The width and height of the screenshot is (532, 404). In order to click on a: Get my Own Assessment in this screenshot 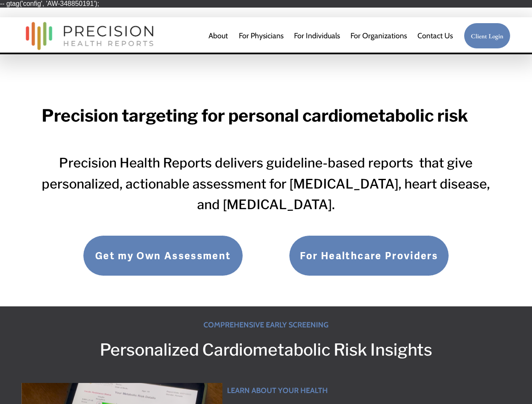, I will do `click(163, 255)`.